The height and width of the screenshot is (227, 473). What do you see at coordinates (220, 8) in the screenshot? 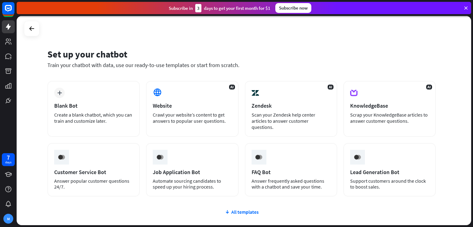
I see `div: Subscribe in days to get your first month for $1` at bounding box center [220, 8].